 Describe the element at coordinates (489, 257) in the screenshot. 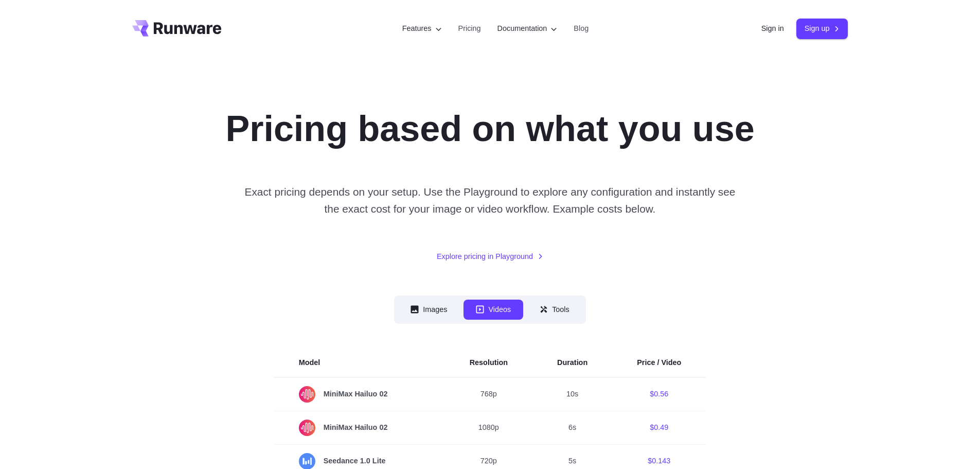

I see `a: Explore pricing in Playground` at that location.